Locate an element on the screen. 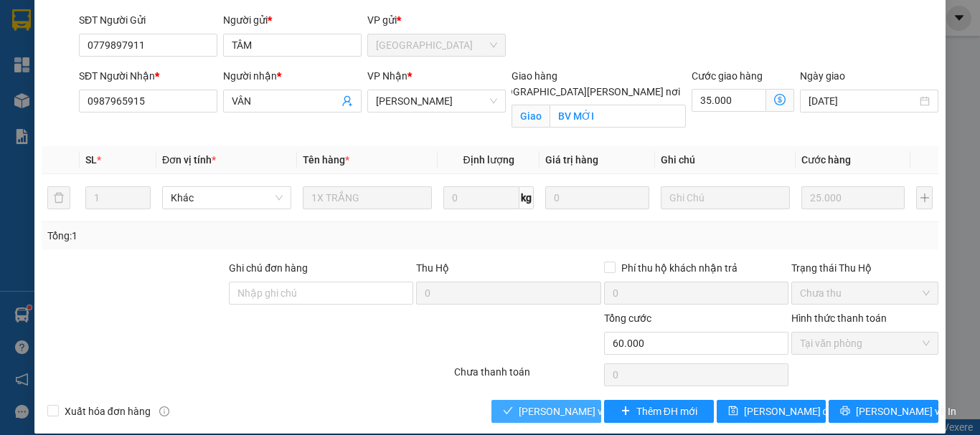 This screenshot has width=980, height=435. span: Giao hàng is located at coordinates (535, 76).